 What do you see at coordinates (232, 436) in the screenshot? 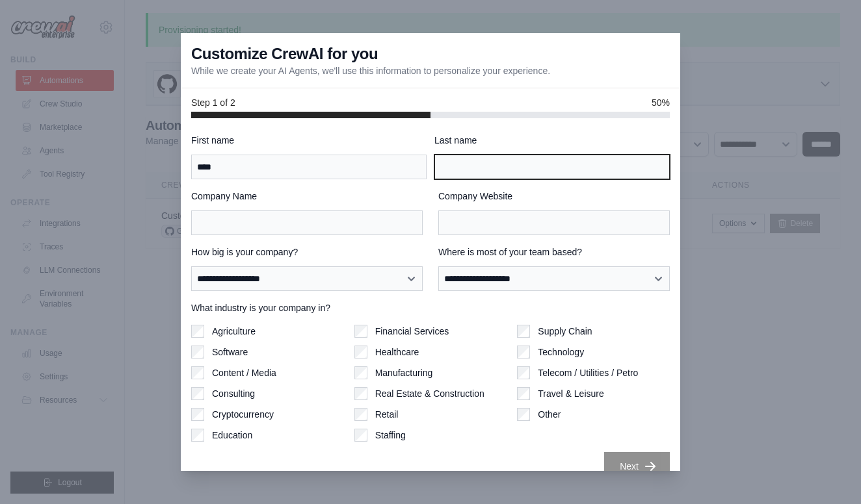
I see `label: Education` at bounding box center [232, 436].